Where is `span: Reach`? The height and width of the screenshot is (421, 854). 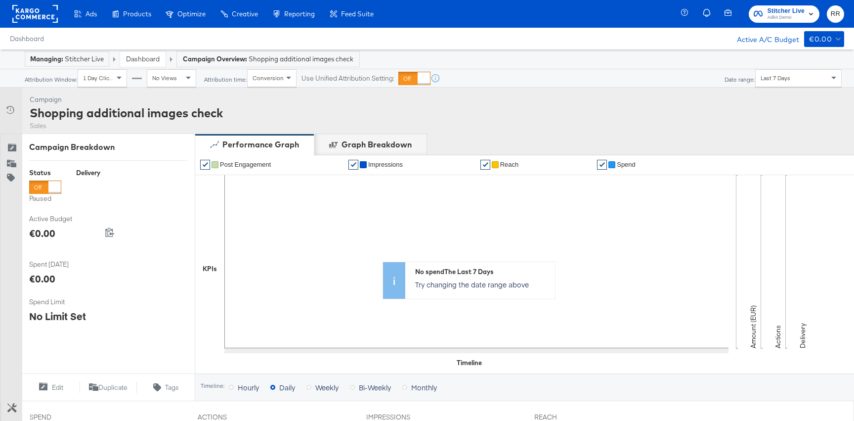 span: Reach is located at coordinates (510, 164).